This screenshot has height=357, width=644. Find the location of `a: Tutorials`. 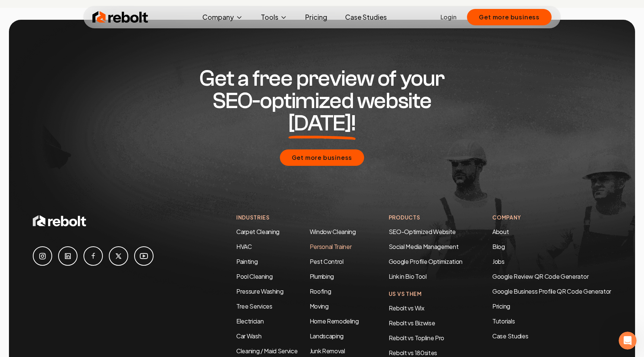

a: Tutorials is located at coordinates (551, 321).